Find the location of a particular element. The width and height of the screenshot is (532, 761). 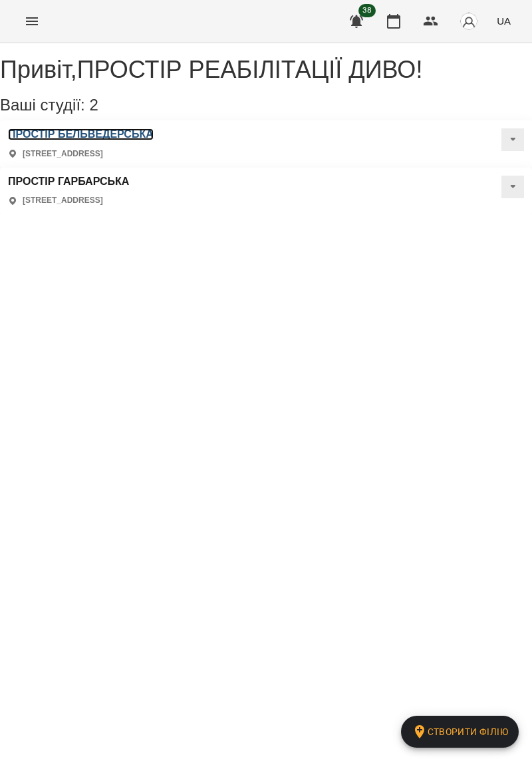

a: ПРОСТІР БЕЛЬВЕДЕРСЬКА is located at coordinates (81, 135).